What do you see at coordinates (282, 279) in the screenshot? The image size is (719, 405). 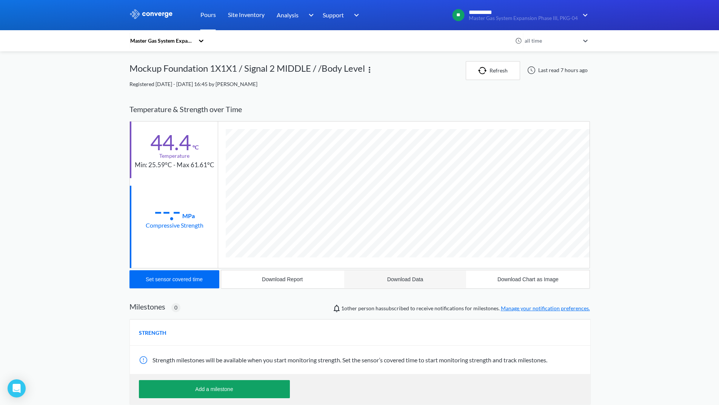 I see `button: Download Report` at bounding box center [282, 279].